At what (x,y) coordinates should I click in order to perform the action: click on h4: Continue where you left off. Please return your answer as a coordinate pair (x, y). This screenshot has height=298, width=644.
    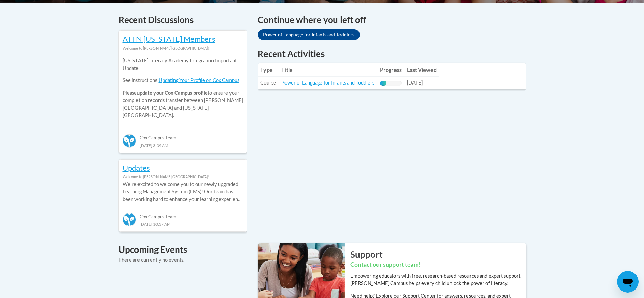
    Looking at the image, I should click on (392, 20).